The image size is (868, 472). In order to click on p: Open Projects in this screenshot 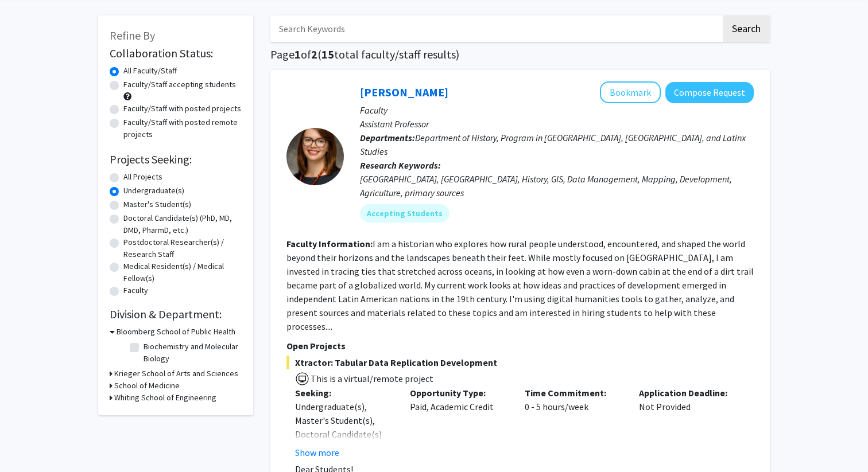, I will do `click(520, 346)`.